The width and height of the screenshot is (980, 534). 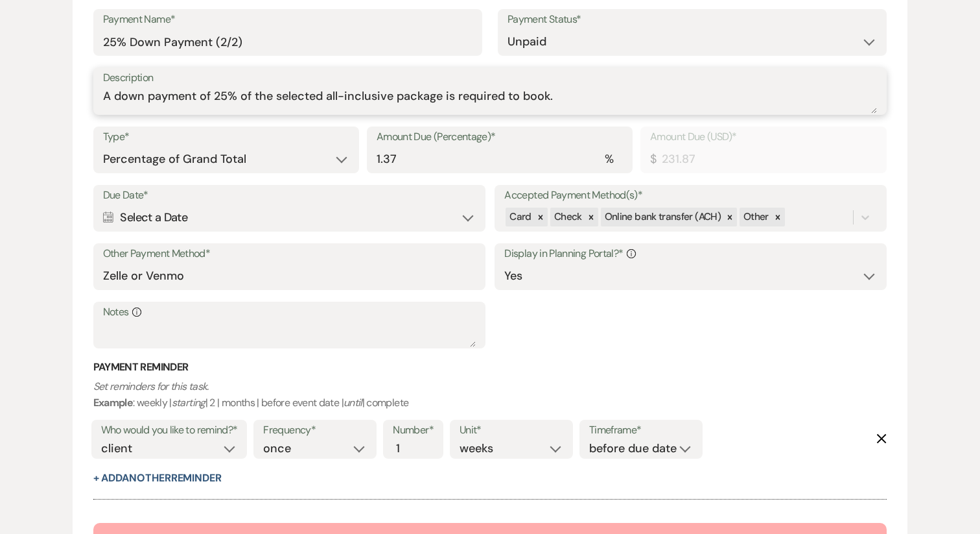 I want to click on p: : weekly | | 2 | months | before event date | | complete, so click(x=490, y=394).